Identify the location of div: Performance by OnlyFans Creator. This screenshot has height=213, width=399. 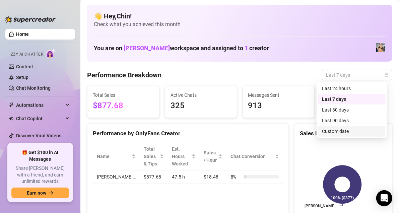
(188, 133).